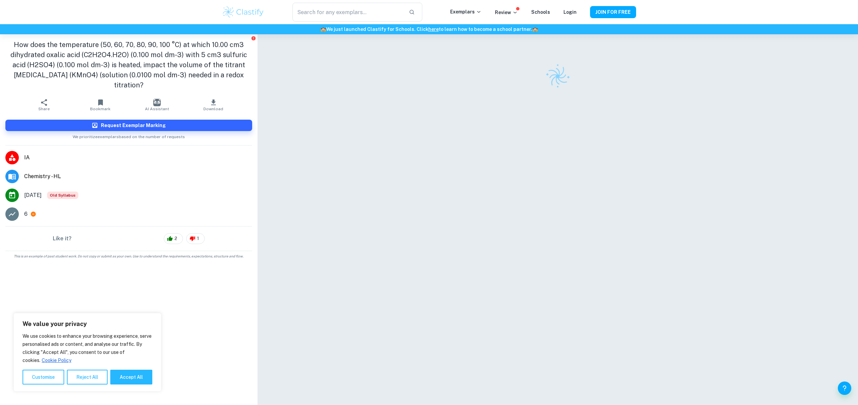 Image resolution: width=858 pixels, height=405 pixels. What do you see at coordinates (243, 12) in the screenshot?
I see `a: Clastify logo` at bounding box center [243, 12].